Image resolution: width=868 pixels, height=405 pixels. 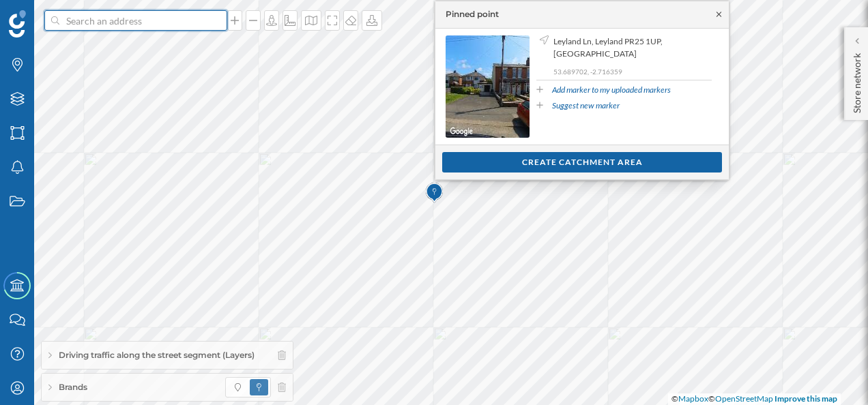 I want to click on div: Pinned point, so click(x=473, y=14).